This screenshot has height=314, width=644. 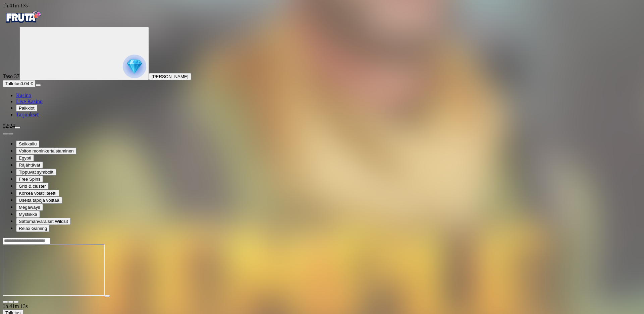 I want to click on span: Useita tapoja voittaa, so click(x=39, y=200).